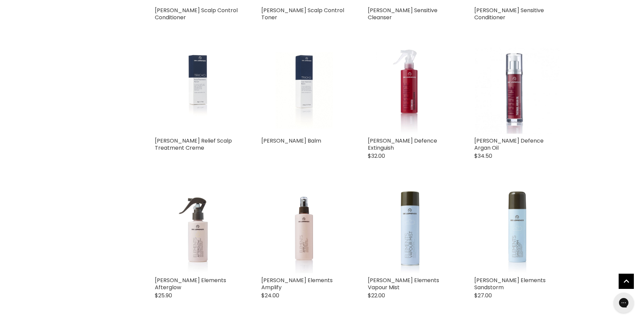  Describe the element at coordinates (304, 90) in the screenshot. I see `img: De Lorenzo Tricho Scalp Balm` at that location.